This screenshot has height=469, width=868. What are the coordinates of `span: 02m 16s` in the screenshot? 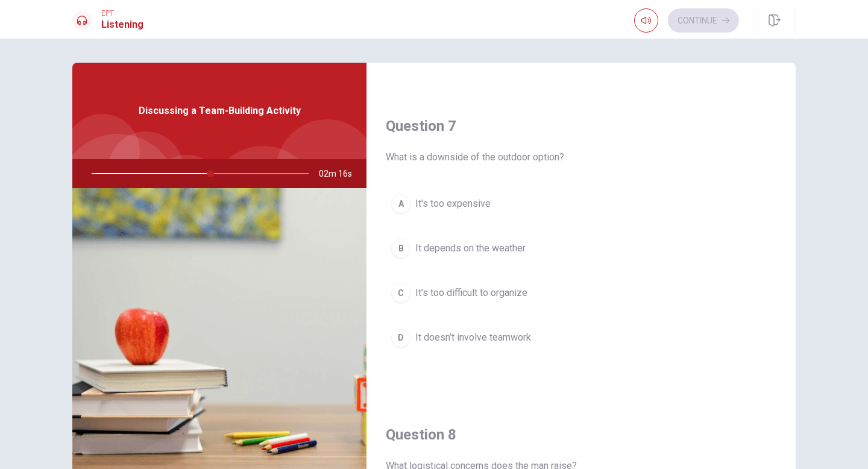 It's located at (340, 173).